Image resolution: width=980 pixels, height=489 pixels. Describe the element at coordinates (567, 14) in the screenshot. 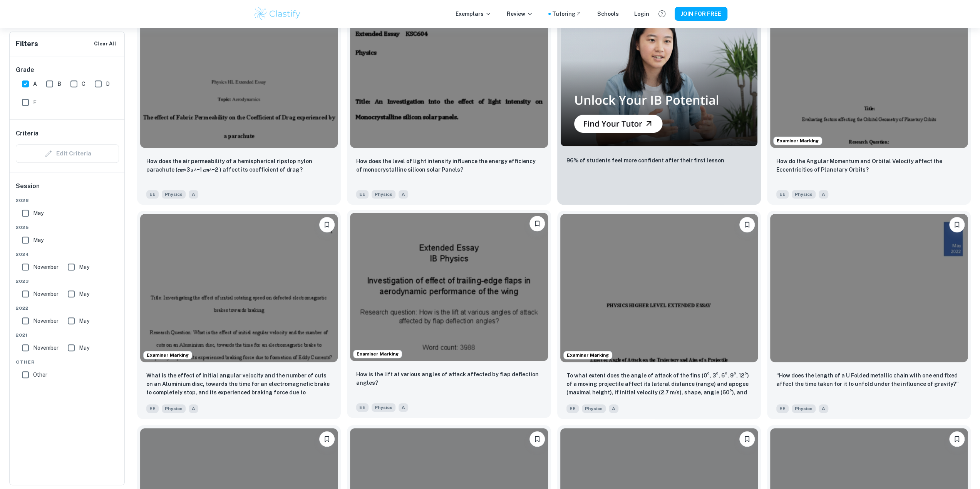

I see `a: Tutoring` at that location.